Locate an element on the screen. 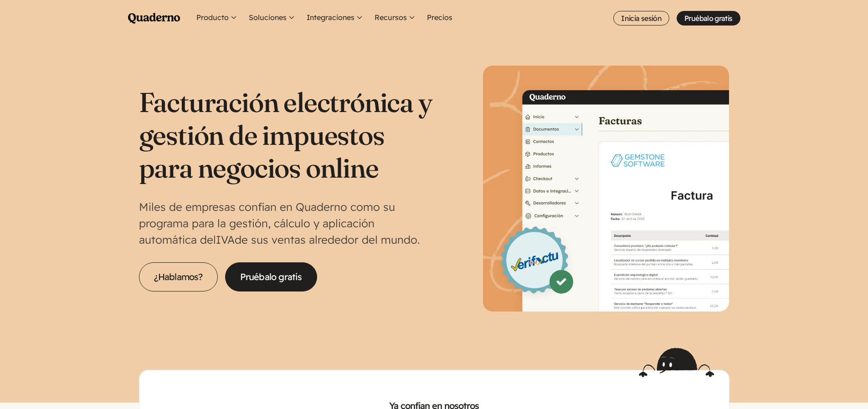 The image size is (868, 409). p: Miles de empresas confían en Quaderno como su programa para la gestión, cálculo y aplicación auto... is located at coordinates (287, 223).